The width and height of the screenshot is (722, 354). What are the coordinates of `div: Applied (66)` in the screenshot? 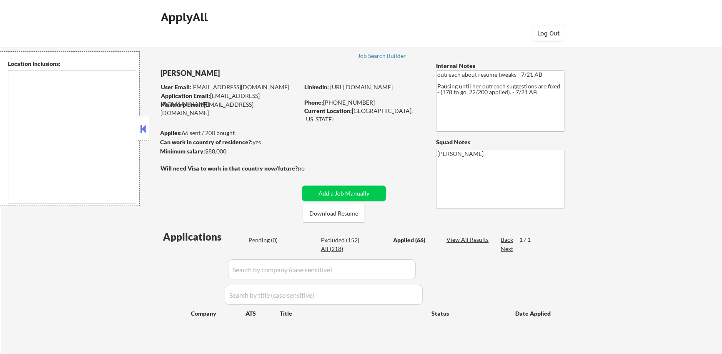 It's located at (414, 240).